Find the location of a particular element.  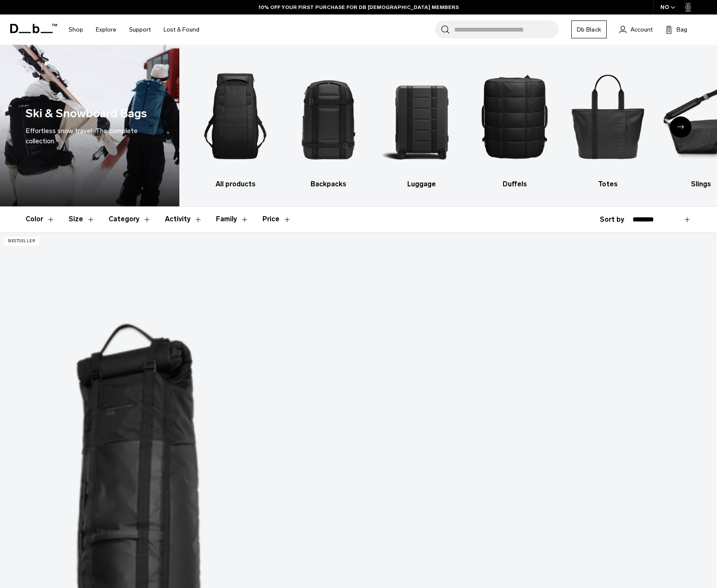

div: Next slide is located at coordinates (681, 127).